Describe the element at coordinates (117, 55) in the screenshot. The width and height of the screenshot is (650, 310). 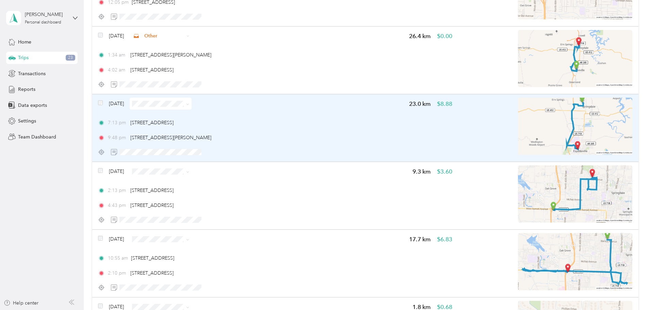
I see `span: 1:34 am` at that location.